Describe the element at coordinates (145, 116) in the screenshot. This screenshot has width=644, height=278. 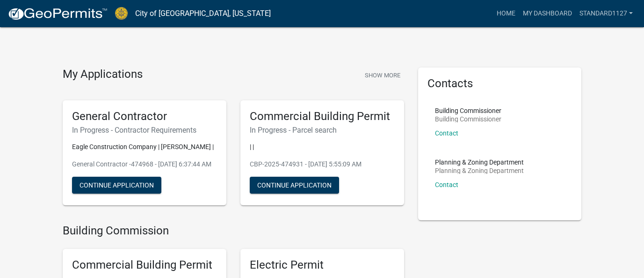
I see `h5: General Contractor` at that location.